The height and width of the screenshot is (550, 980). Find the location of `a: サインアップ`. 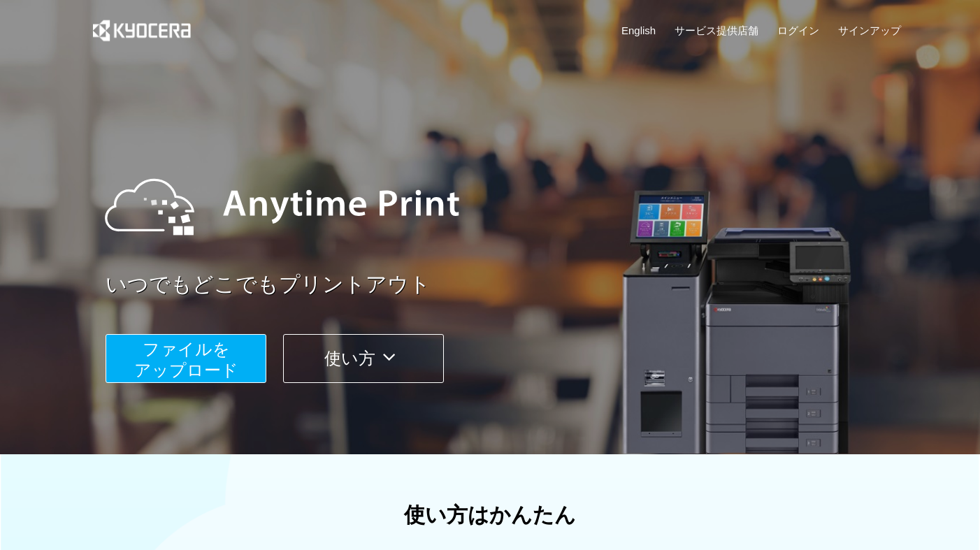

a: サインアップ is located at coordinates (869, 30).